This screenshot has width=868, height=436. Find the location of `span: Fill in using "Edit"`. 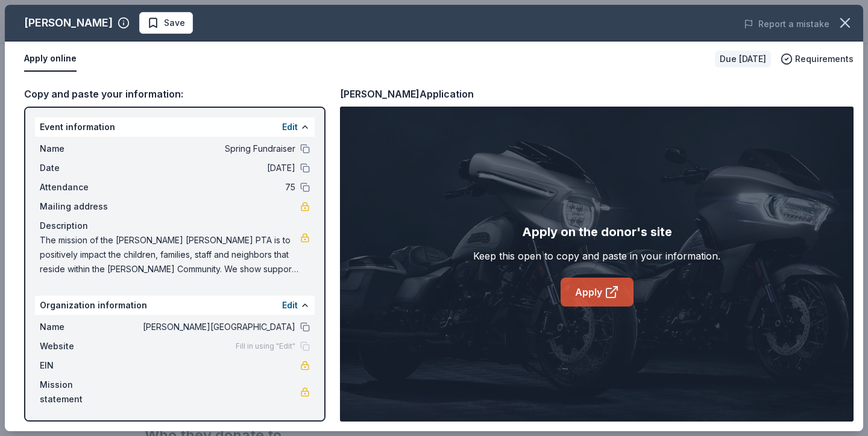

span: Fill in using "Edit" is located at coordinates (265, 346).